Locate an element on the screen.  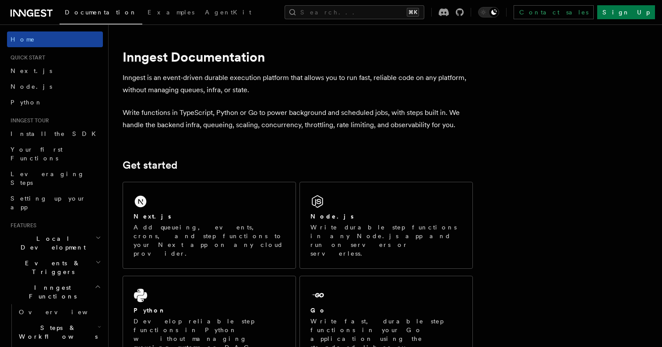
span: AgentKit is located at coordinates (228, 12).